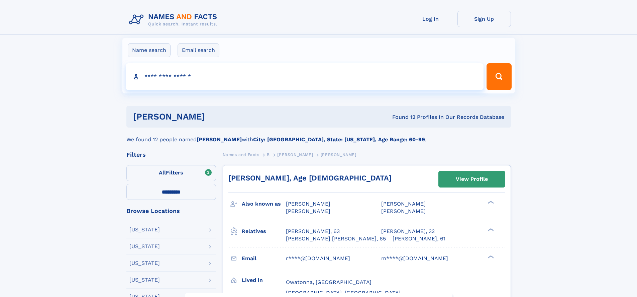 This screenshot has width=637, height=297. I want to click on div: Found 12 Profiles In Our Records Database, so click(402, 117).